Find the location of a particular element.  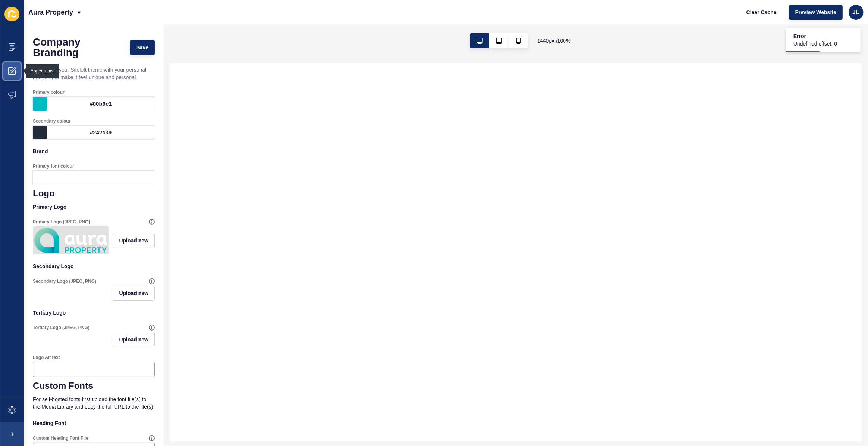

label: Logo Alt text is located at coordinates (46, 357).